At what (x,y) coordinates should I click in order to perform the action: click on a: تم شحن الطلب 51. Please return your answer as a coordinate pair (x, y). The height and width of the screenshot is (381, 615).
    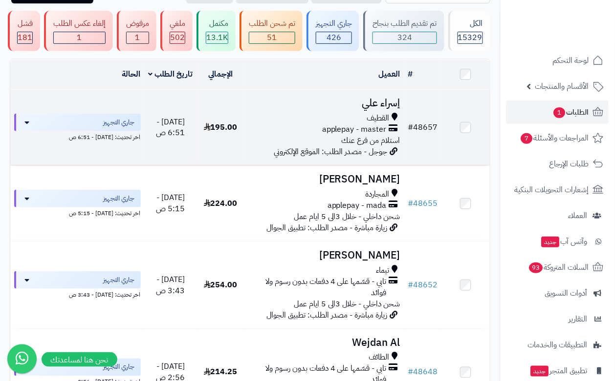
    Looking at the image, I should click on (271, 31).